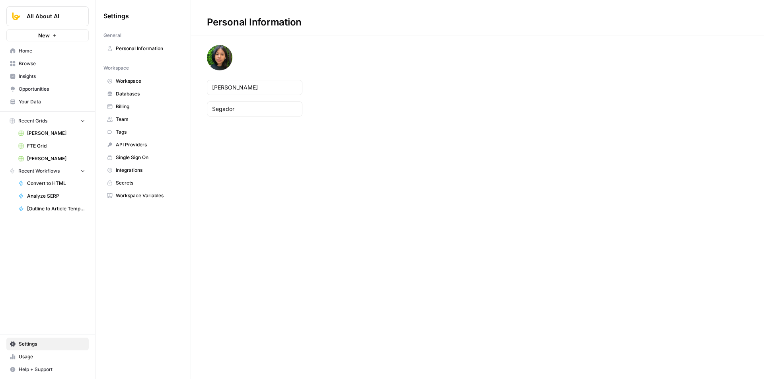  What do you see at coordinates (143, 158) in the screenshot?
I see `a: Single Sign On` at bounding box center [143, 158].